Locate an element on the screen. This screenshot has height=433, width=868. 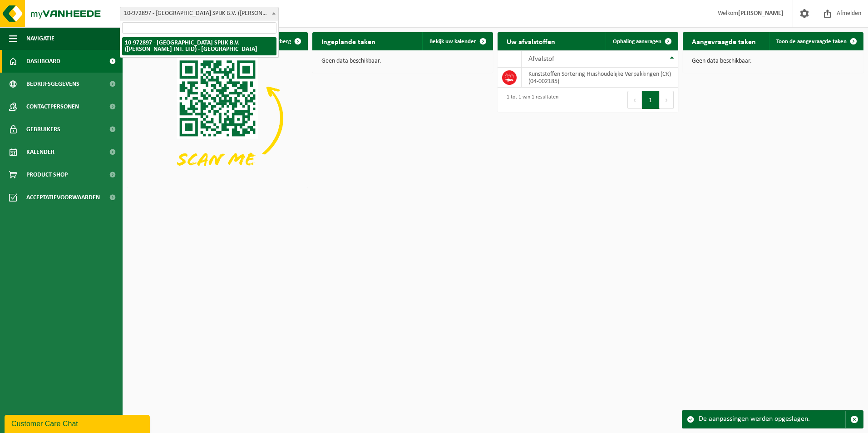
div: De aanpassingen werden opgeslagen. is located at coordinates (771, 419).